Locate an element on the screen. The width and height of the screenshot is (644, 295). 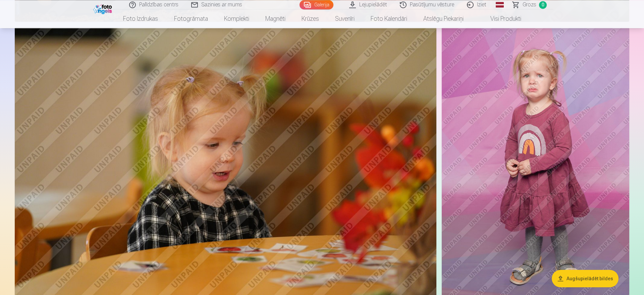
a: Fotogrāmata is located at coordinates (191, 19).